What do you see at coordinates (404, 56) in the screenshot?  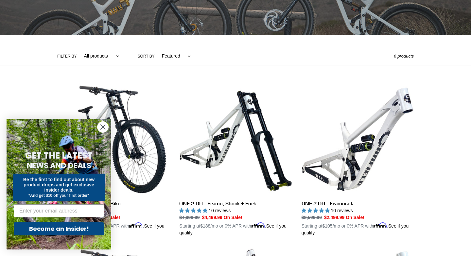 I see `span: 6 products` at bounding box center [404, 56].